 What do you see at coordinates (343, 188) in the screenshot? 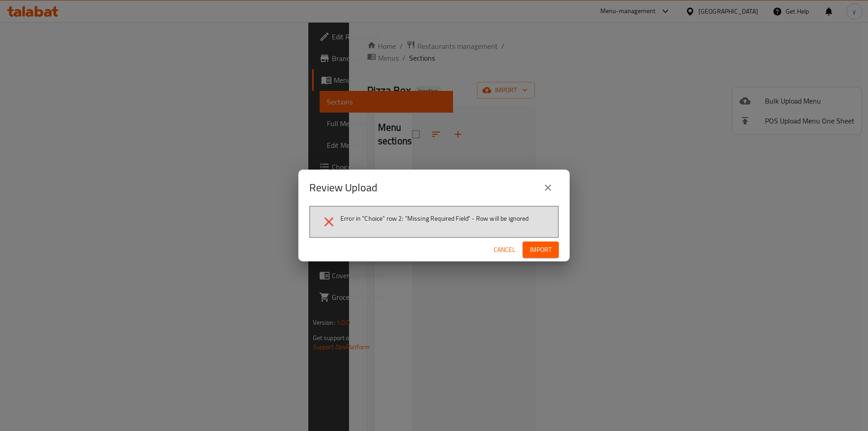
I see `h2: Review Upload` at bounding box center [343, 188].